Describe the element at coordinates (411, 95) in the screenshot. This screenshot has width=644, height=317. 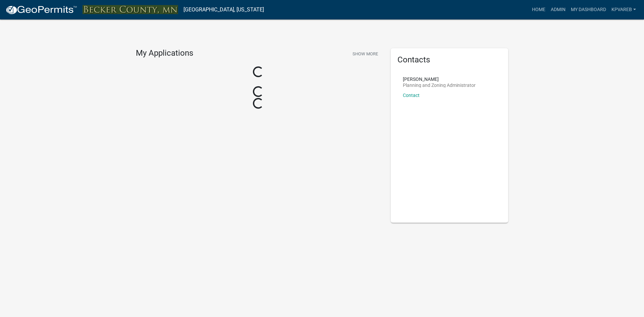
I see `a: Contact` at that location.